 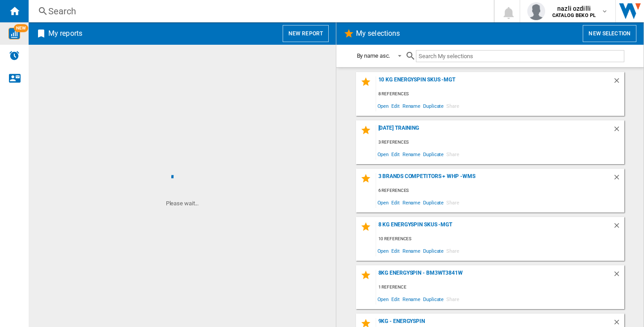 What do you see at coordinates (182, 203) in the screenshot?
I see `ng-transclude: Please wait...` at bounding box center [182, 203].